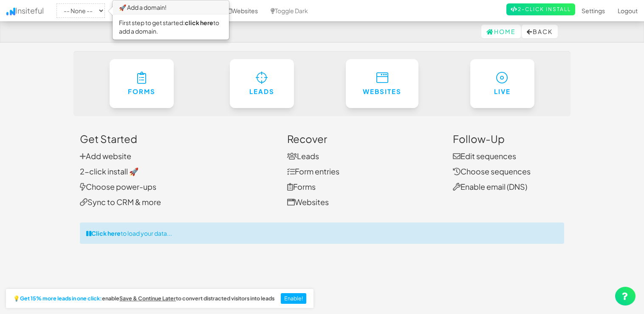 The width and height of the screenshot is (644, 314). Describe the element at coordinates (314, 171) in the screenshot. I see `a: Form entries` at that location.